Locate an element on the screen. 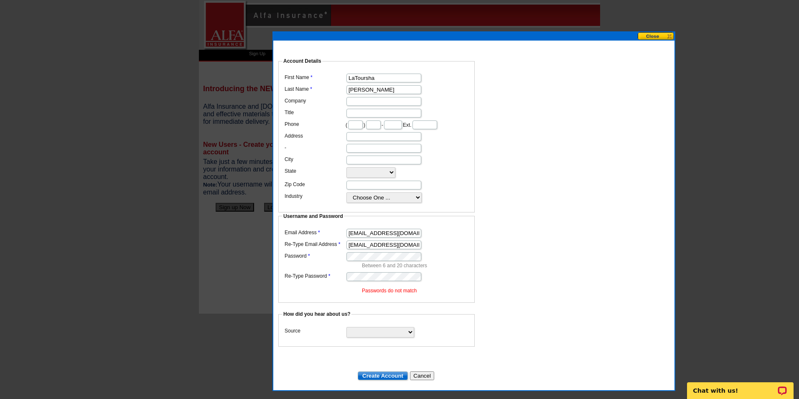 The image size is (799, 399). label: City is located at coordinates (315, 159).